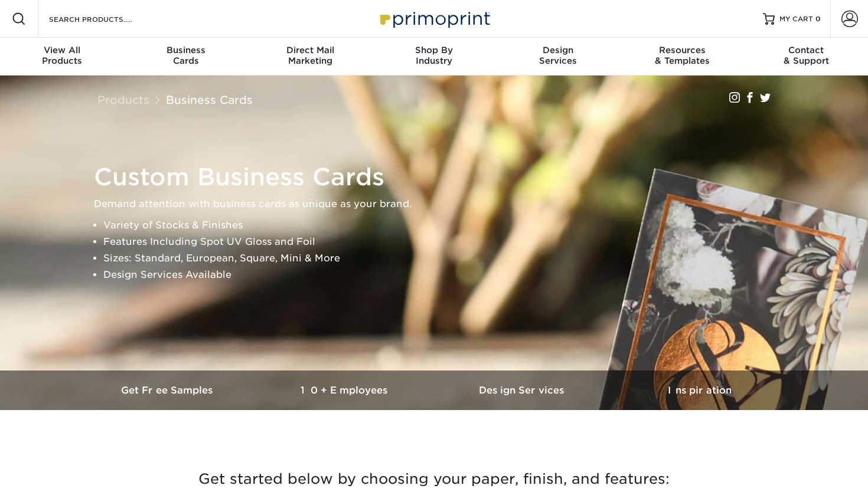 This screenshot has width=868, height=495. What do you see at coordinates (440, 204) in the screenshot?
I see `p: Demand attention with business cards as unique as your brand.` at bounding box center [440, 204].